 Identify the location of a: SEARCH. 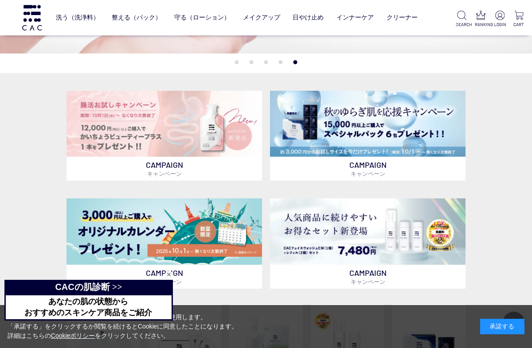
(461, 19).